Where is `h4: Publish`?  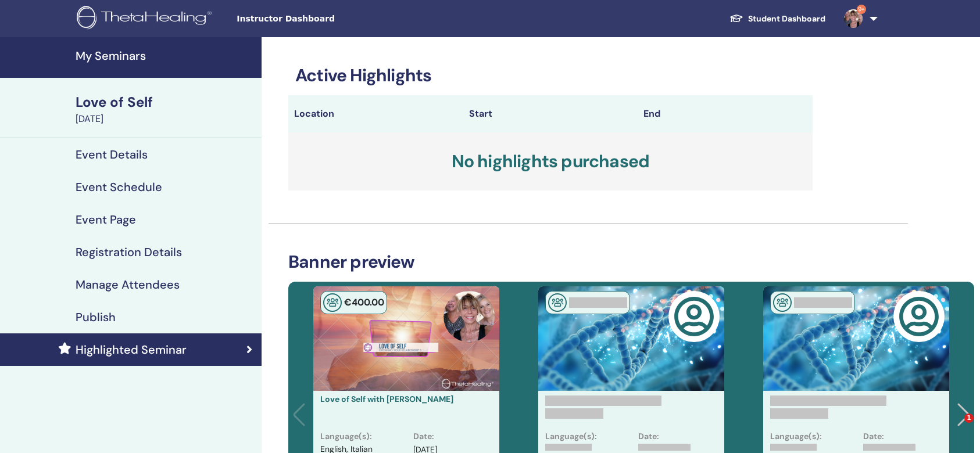
h4: Publish is located at coordinates (96, 317).